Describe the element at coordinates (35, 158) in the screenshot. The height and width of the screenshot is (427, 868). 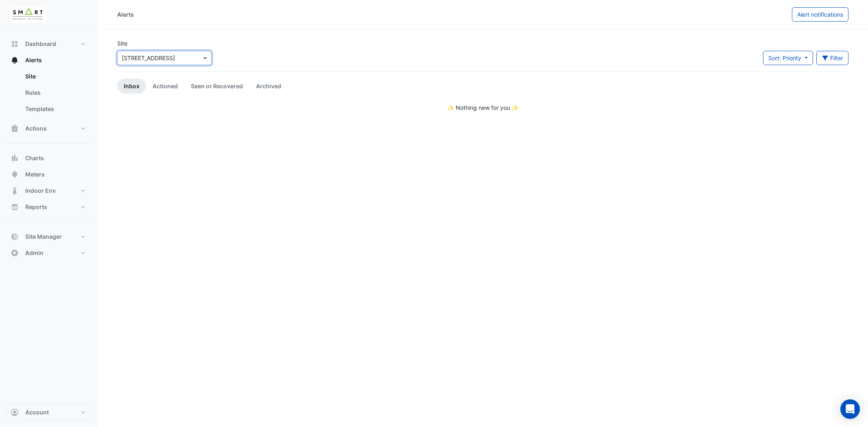
I see `span: Charts` at that location.